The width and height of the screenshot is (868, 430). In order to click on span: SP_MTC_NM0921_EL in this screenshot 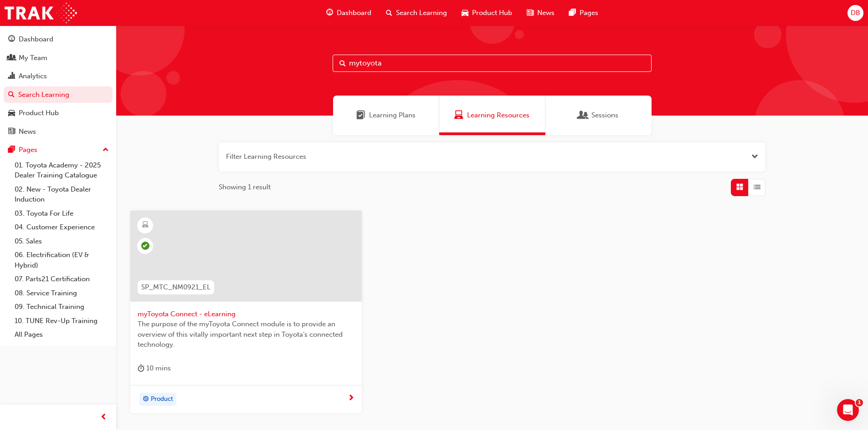, I will do `click(176, 287)`.